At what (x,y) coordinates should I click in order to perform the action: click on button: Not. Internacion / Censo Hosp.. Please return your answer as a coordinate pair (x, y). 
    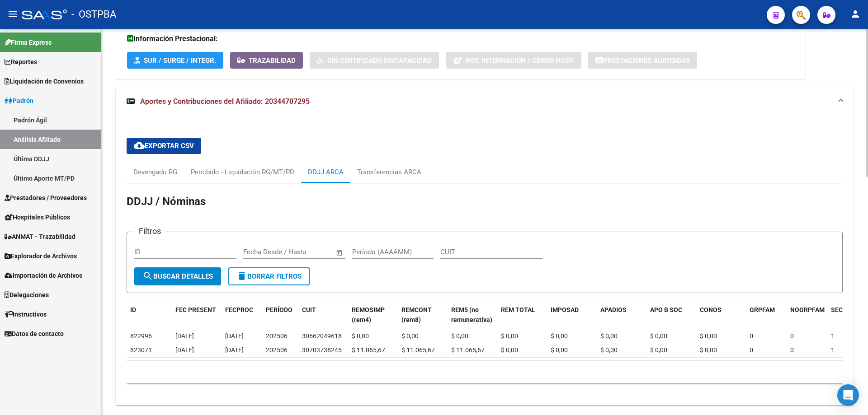
    Looking at the image, I should click on (514, 60).